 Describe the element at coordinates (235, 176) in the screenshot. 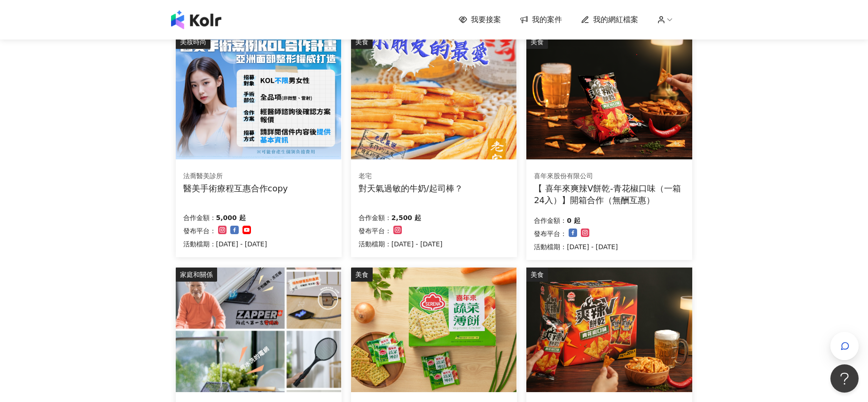

I see `div: 法喬醫美診所` at that location.